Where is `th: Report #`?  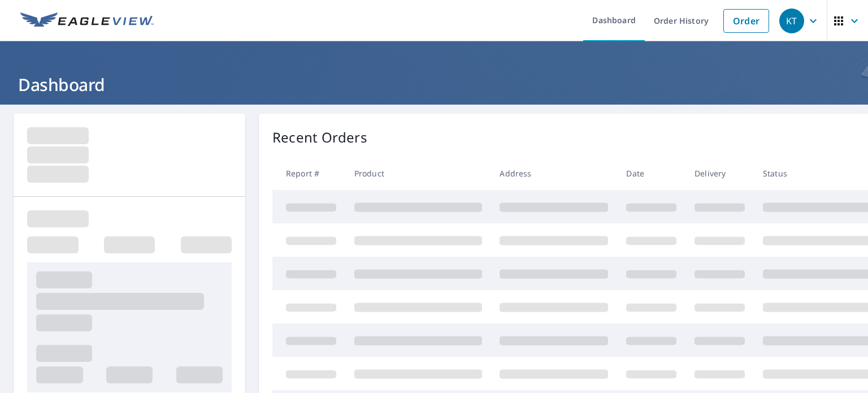 th: Report # is located at coordinates (309, 173).